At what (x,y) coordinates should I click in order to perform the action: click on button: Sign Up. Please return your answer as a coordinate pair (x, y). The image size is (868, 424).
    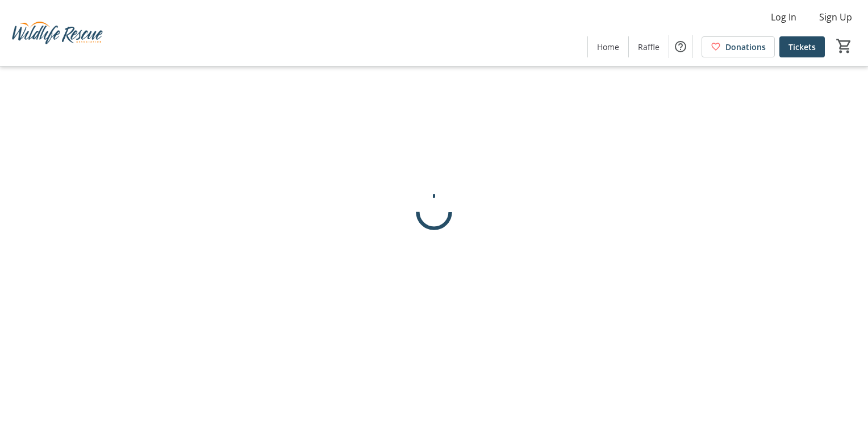
    Looking at the image, I should click on (835, 17).